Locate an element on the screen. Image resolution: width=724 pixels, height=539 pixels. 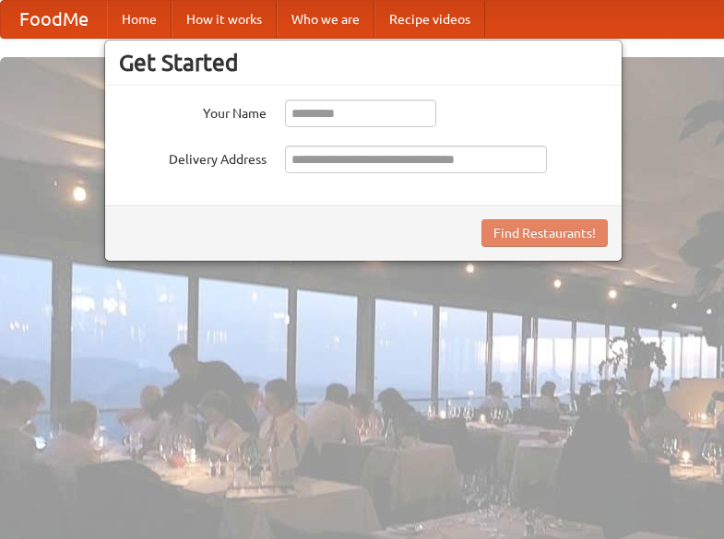
h3: Get Started is located at coordinates (363, 63).